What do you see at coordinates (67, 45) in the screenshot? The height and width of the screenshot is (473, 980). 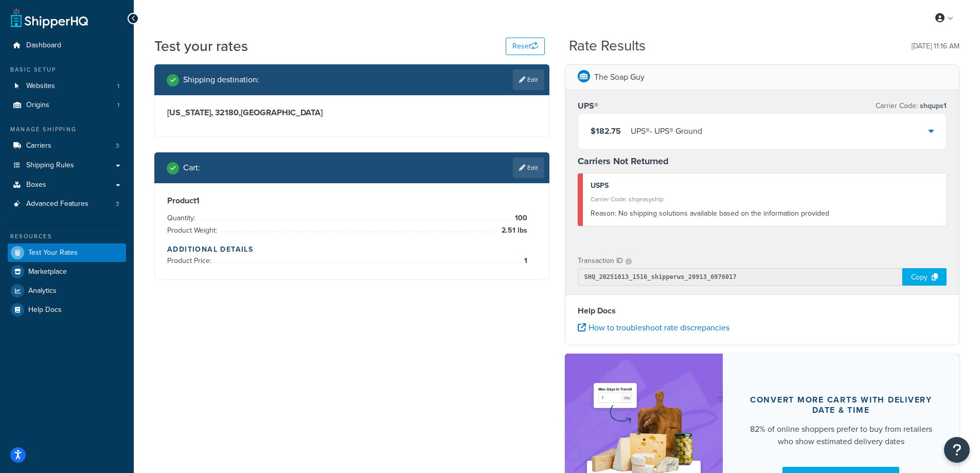 I see `a: Dashboard` at bounding box center [67, 45].